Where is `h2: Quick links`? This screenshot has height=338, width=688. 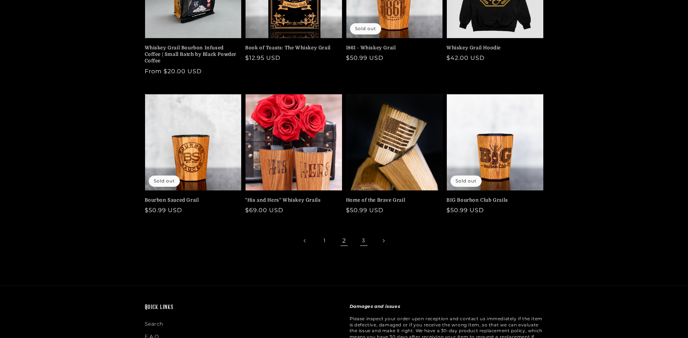 h2: Quick links is located at coordinates (242, 308).